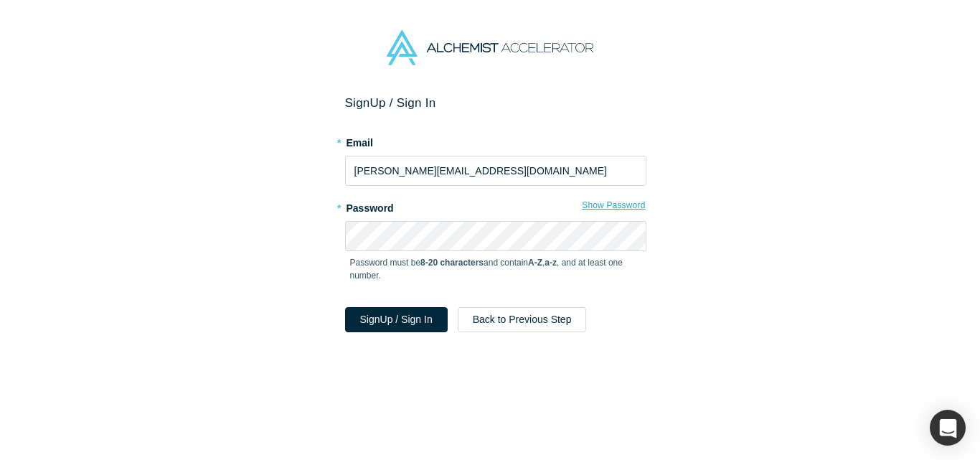  I want to click on strong: a-z, so click(551, 262).